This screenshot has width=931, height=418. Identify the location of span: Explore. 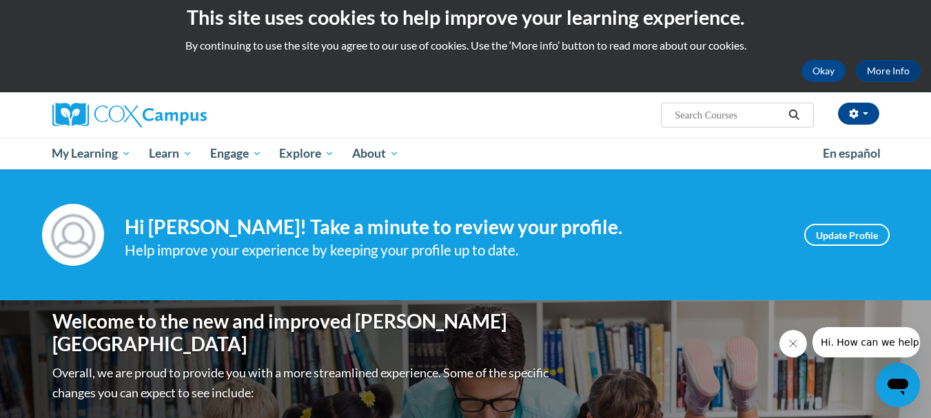
(307, 154).